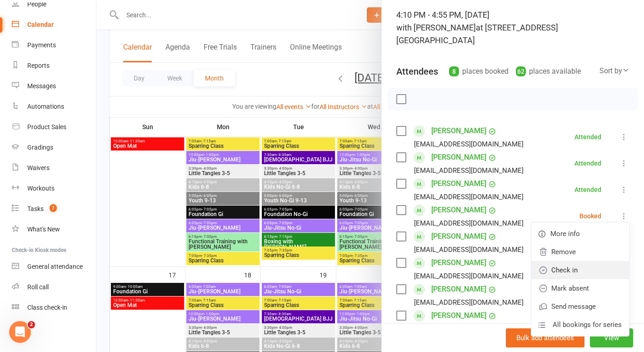  I want to click on div: Attendees, so click(417, 71).